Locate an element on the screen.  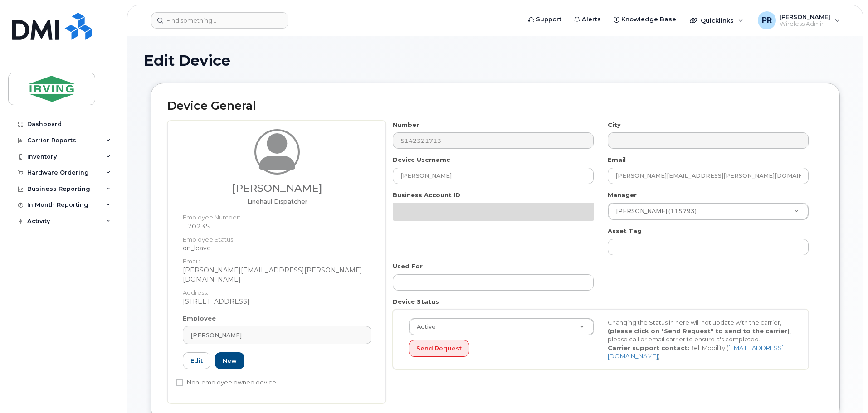
dd: 170235 is located at coordinates (277, 226).